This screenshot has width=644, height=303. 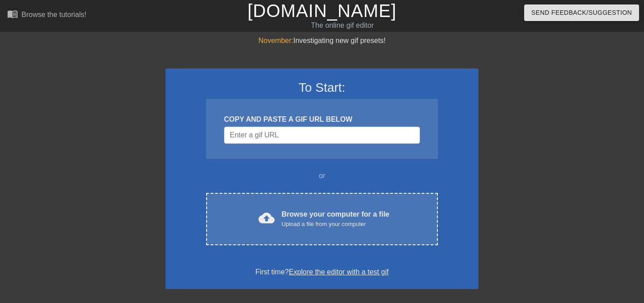 What do you see at coordinates (339, 272) in the screenshot?
I see `a: Explore the editor with a test gif` at bounding box center [339, 272].